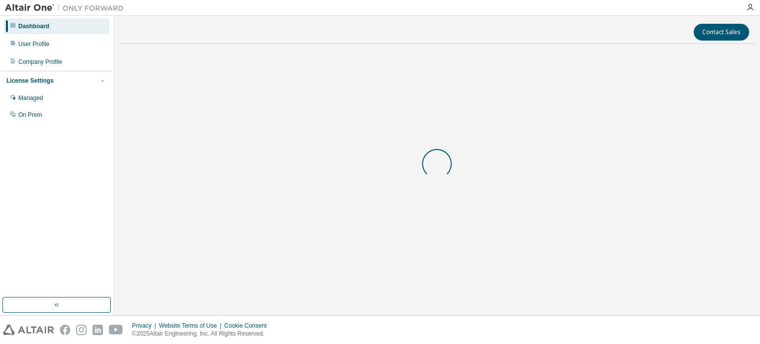 The image size is (760, 344). What do you see at coordinates (34, 26) in the screenshot?
I see `div: Dashboard` at bounding box center [34, 26].